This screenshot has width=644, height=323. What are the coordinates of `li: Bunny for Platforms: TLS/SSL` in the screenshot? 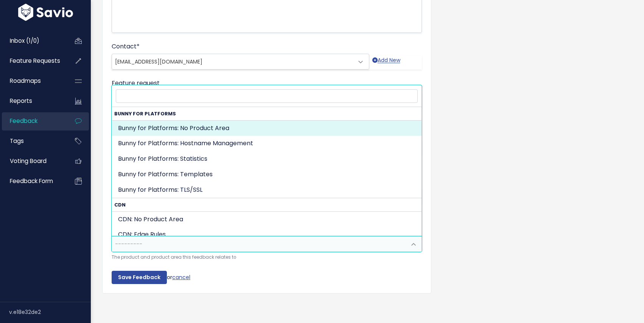 It's located at (267, 189).